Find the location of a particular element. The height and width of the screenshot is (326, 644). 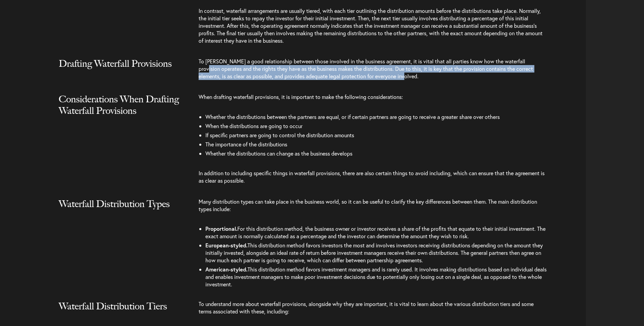

b: European-styled. is located at coordinates (226, 245).